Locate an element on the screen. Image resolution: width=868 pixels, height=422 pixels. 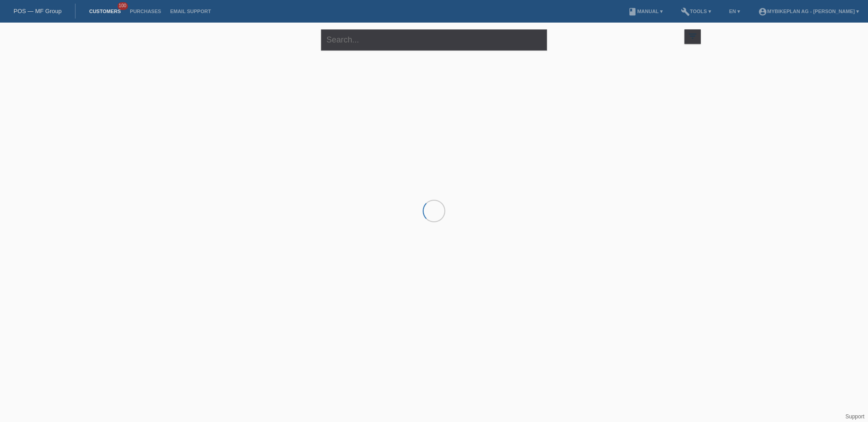
i: filter_list is located at coordinates (693, 36).